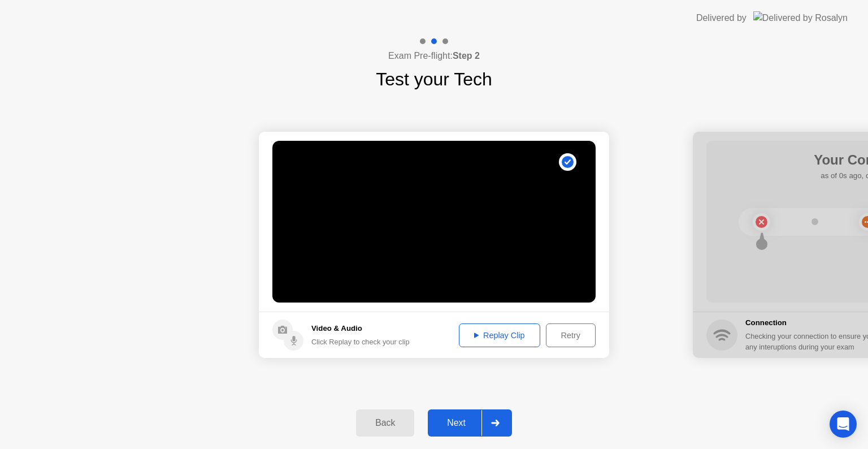  I want to click on button: Retry, so click(571, 336).